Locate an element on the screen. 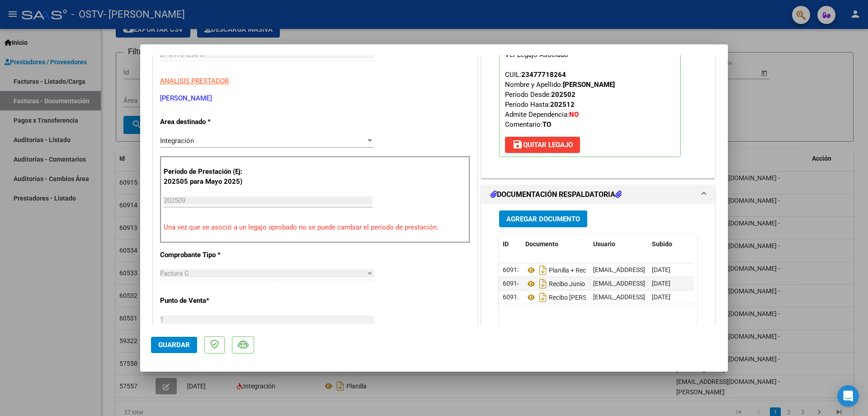  span: 60915 is located at coordinates (512, 297).